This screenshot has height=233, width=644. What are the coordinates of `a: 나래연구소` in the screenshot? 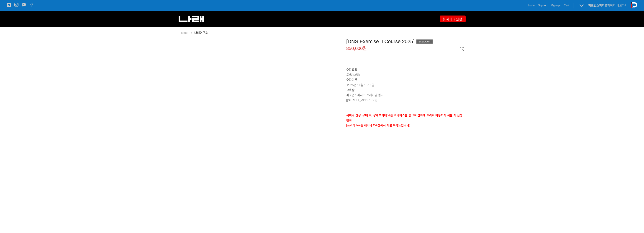 It's located at (201, 33).